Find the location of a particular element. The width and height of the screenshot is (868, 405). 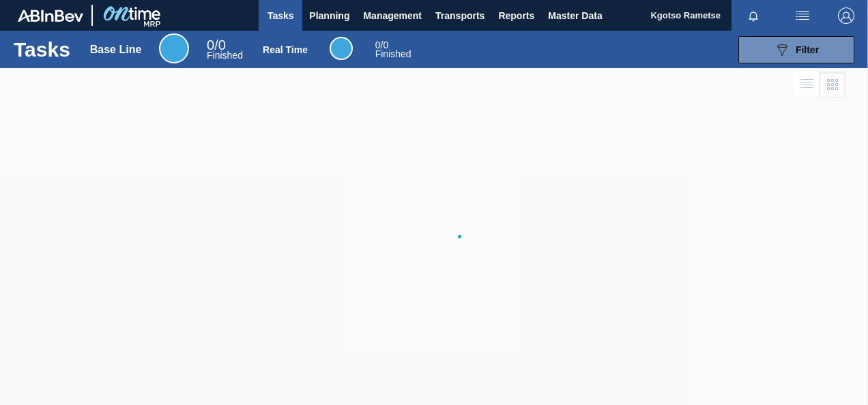

span: Transports is located at coordinates (460, 15).